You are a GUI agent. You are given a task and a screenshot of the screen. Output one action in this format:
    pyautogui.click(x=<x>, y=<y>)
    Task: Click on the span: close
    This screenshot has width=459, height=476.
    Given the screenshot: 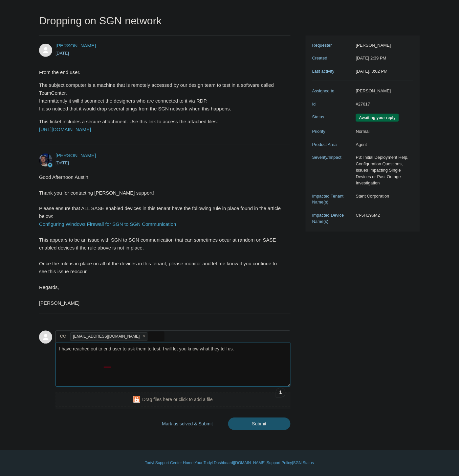 What is the action you would take?
    pyautogui.click(x=144, y=337)
    